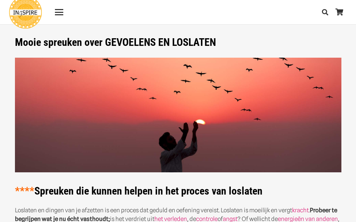  What do you see at coordinates (300, 210) in the screenshot?
I see `a: kracht` at bounding box center [300, 210].